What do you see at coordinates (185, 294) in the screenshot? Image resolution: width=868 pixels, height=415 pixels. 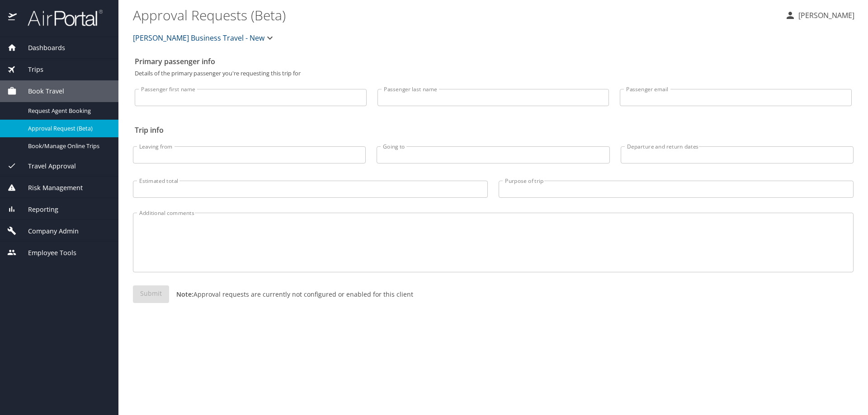 I see `strong: Note:` at bounding box center [185, 294].